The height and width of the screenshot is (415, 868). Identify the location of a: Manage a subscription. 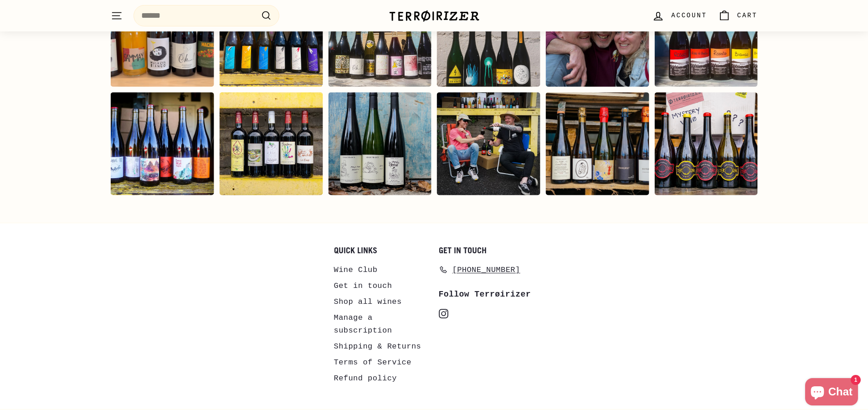
(382, 324).